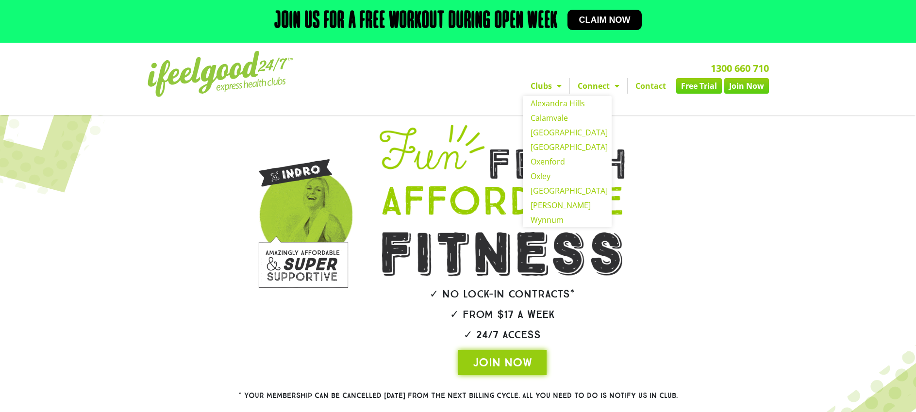  Describe the element at coordinates (502, 362) in the screenshot. I see `a: JOIN NOW` at that location.